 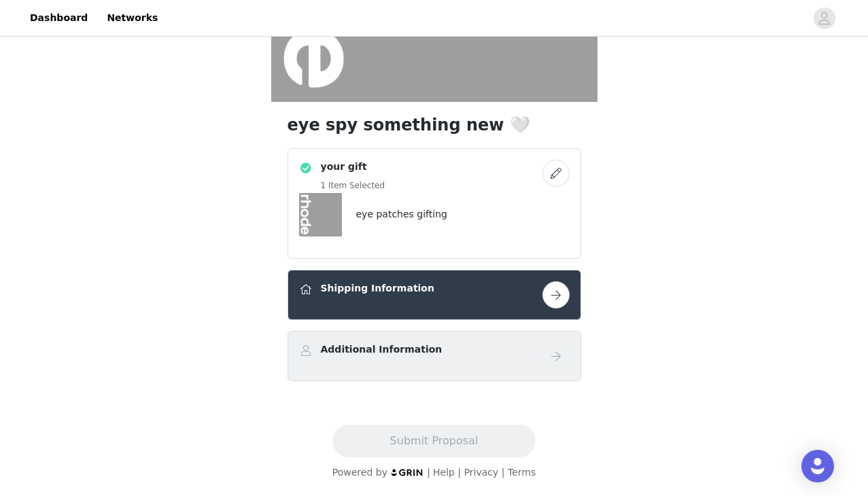 What do you see at coordinates (434, 203) in the screenshot?
I see `div: your gift` at bounding box center [434, 203].